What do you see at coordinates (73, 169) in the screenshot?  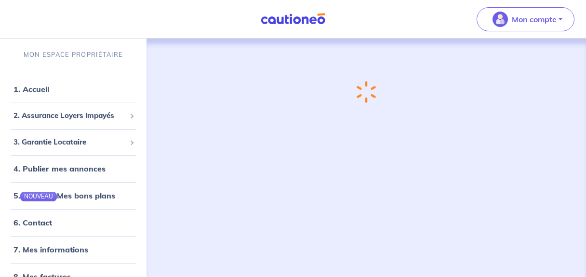 I see `div: 4. Publier mes annonces` at bounding box center [73, 169].